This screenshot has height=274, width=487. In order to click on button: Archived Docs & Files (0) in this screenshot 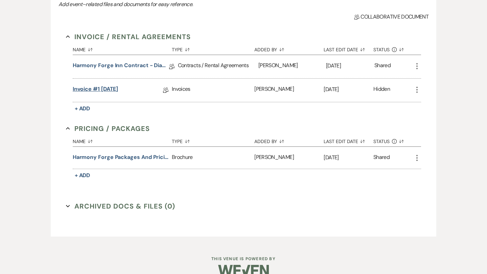, I will do `click(120, 207)`.